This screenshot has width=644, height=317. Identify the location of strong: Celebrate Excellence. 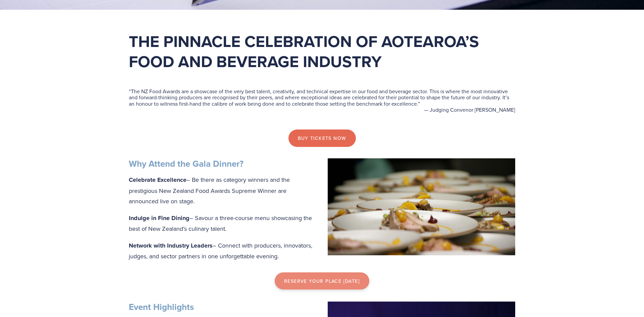
(158, 180).